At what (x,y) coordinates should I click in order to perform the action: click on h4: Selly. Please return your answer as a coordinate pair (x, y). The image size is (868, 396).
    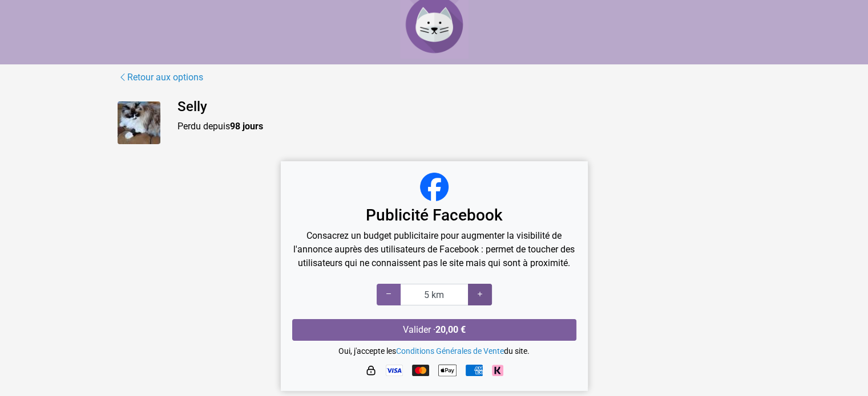
    Looking at the image, I should click on (464, 106).